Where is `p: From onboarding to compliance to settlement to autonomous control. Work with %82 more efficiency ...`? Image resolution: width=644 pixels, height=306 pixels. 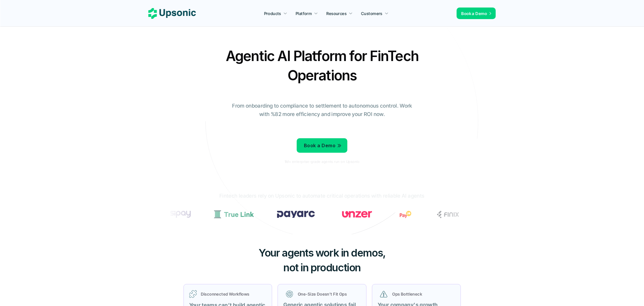
p: From onboarding to compliance to settlement to autonomous control. Work with %82 more efficiency ... is located at coordinates (322, 110).